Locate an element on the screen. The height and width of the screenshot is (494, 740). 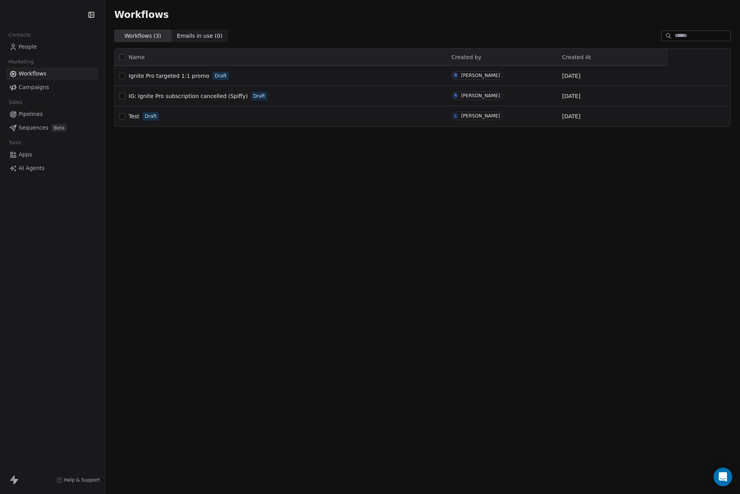
span: Sequences is located at coordinates (33, 127).